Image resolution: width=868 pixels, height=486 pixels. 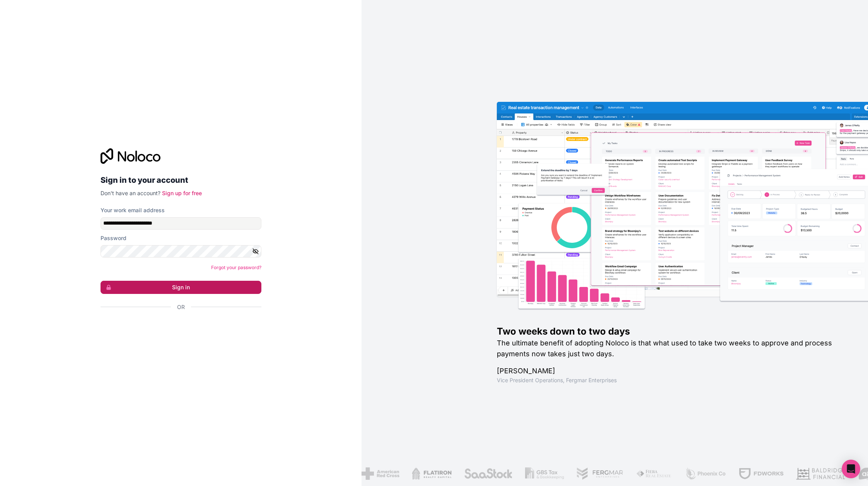 I want to click on span: Don't have an account?, so click(x=130, y=193).